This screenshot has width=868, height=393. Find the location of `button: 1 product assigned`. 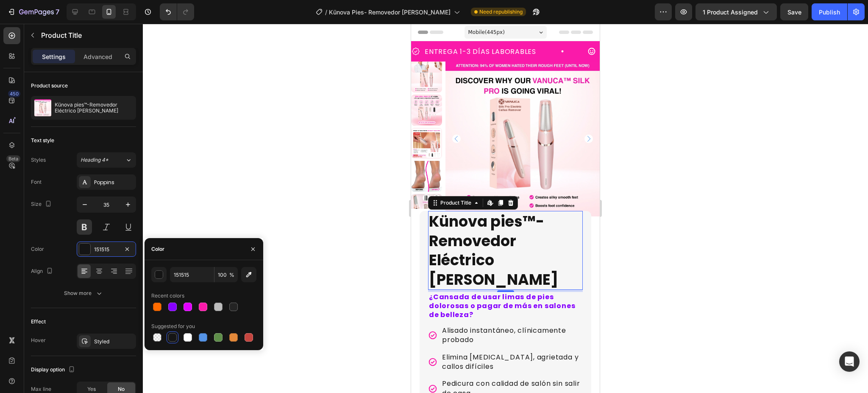

button: 1 product assigned is located at coordinates (736, 12).